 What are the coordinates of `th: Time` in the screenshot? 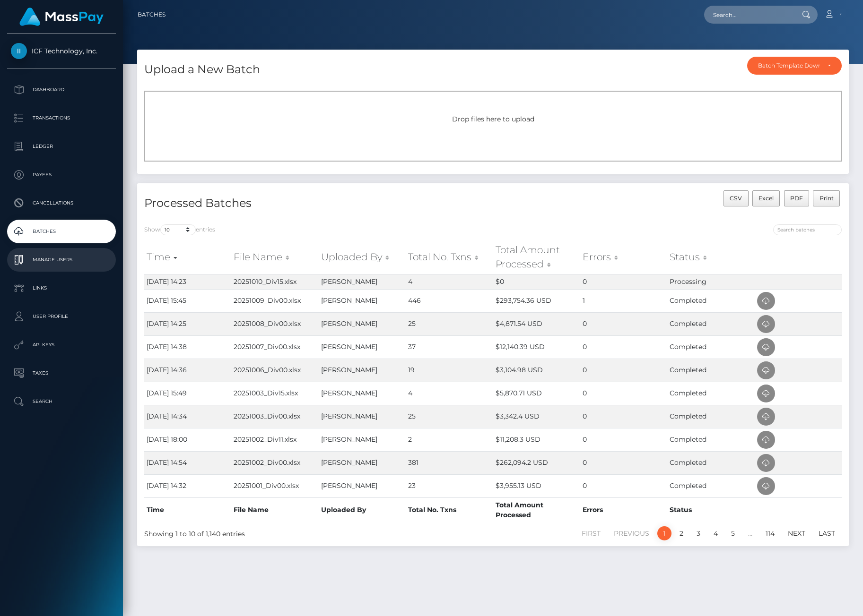 It's located at (188, 509).